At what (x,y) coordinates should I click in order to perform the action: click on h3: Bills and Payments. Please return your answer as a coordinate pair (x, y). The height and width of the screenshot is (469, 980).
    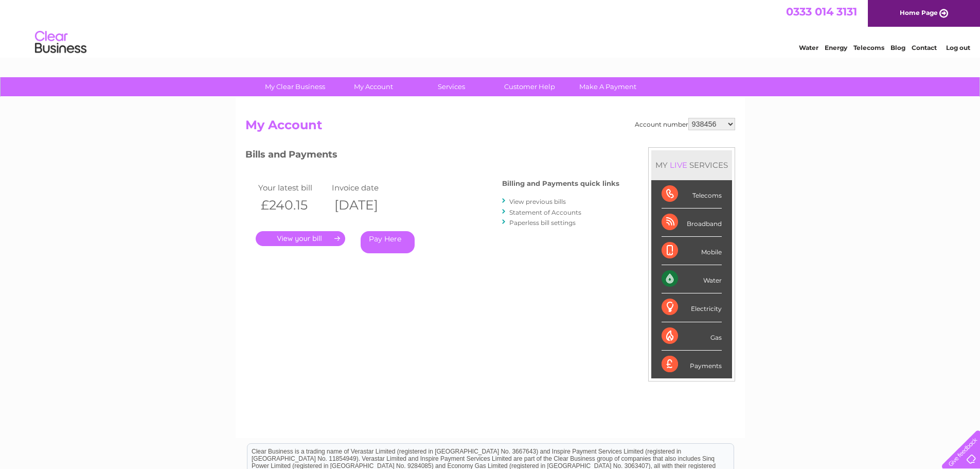
    Looking at the image, I should click on (432, 156).